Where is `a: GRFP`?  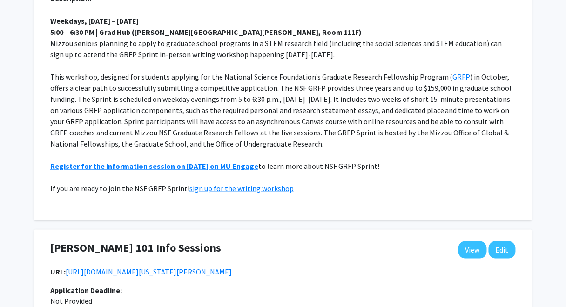 a: GRFP is located at coordinates (462, 77).